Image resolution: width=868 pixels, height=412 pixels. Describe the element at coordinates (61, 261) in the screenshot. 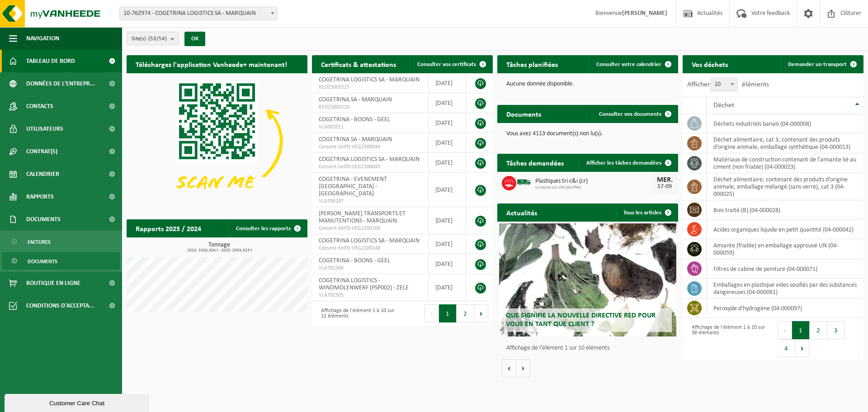

I see `a: Documents` at that location.